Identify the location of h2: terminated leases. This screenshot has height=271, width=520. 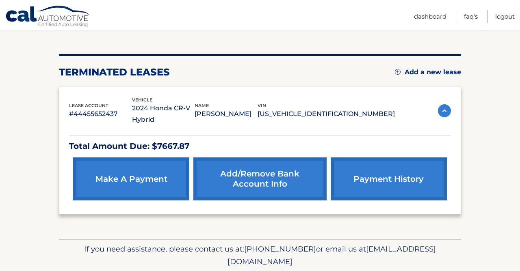
(114, 72).